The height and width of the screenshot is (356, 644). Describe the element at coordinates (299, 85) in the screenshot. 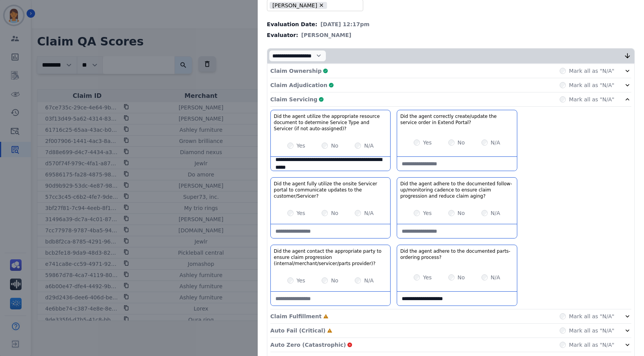

I see `p: Claim Adjudication` at that location.